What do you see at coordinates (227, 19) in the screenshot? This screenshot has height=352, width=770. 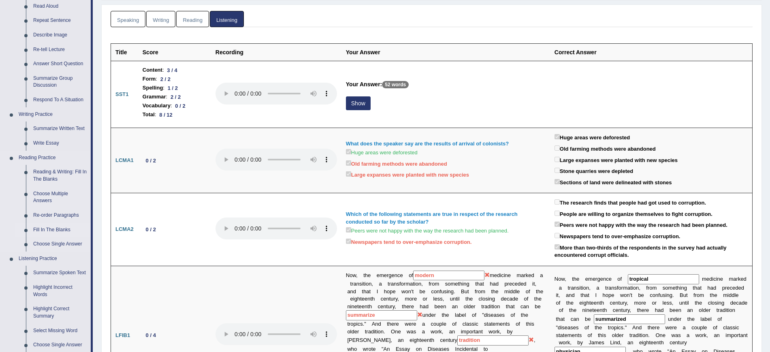 I see `a: Listening` at bounding box center [227, 19].